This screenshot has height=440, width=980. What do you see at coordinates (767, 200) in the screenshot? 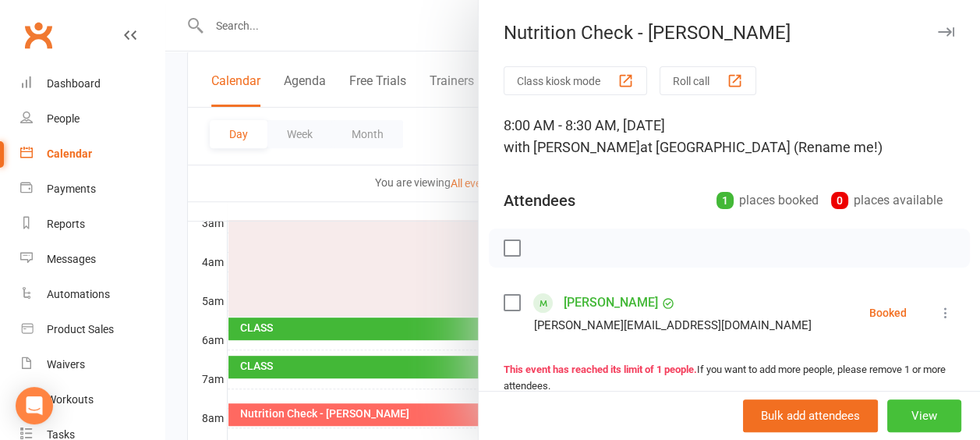
I see `div: places booked` at bounding box center [767, 200].